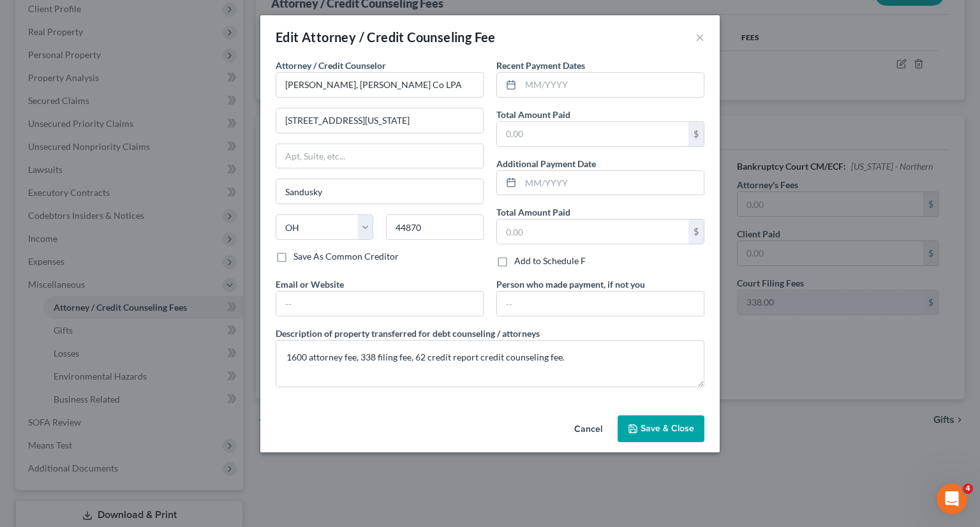  Describe the element at coordinates (550, 261) in the screenshot. I see `label: Add to Schedule F` at that location.